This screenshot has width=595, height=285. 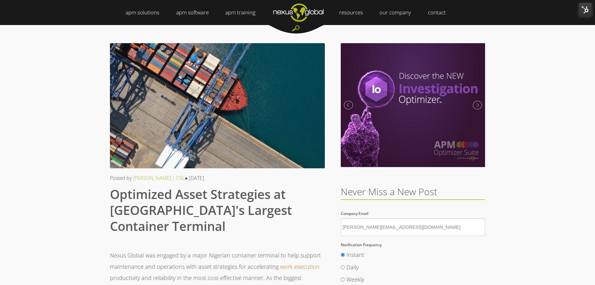 What do you see at coordinates (413, 227) in the screenshot?
I see `input: Company Email` at bounding box center [413, 227].